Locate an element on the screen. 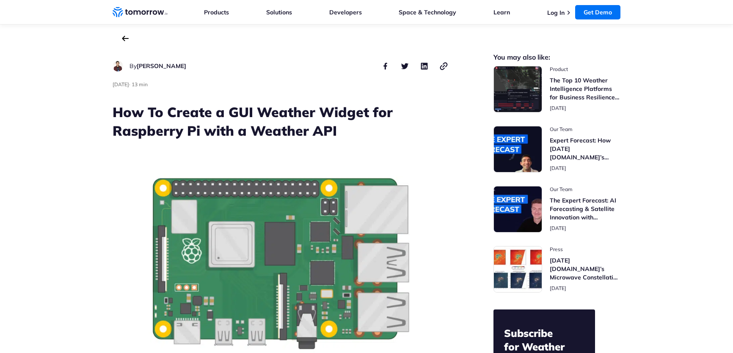 This screenshot has width=733, height=353. a: back to the main blog page is located at coordinates (125, 38).